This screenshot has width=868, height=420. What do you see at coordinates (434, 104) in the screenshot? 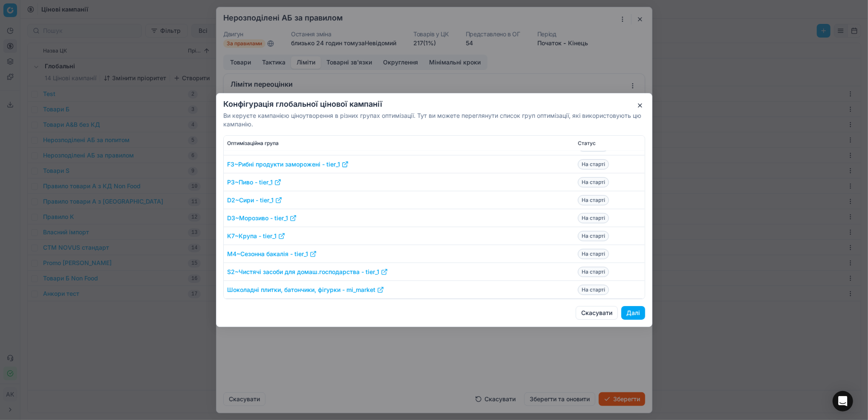
I see `h2: Конфігурація глобальної цінової кампанії` at bounding box center [434, 104].